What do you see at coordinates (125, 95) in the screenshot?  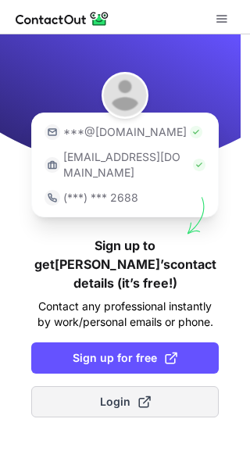 I see `img: Amanda Uzoagba` at bounding box center [125, 95].